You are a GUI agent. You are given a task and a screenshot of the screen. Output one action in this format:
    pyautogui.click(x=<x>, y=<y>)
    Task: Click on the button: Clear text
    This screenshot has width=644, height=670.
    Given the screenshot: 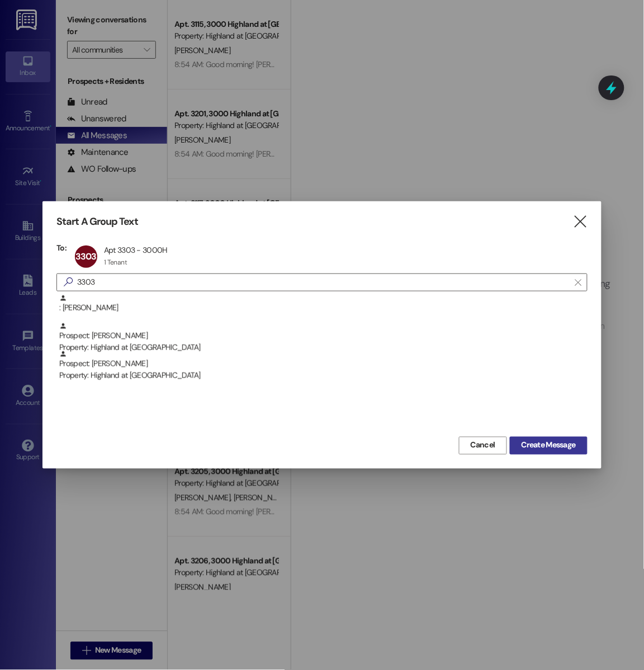 What is the action you would take?
    pyautogui.click(x=578, y=282)
    